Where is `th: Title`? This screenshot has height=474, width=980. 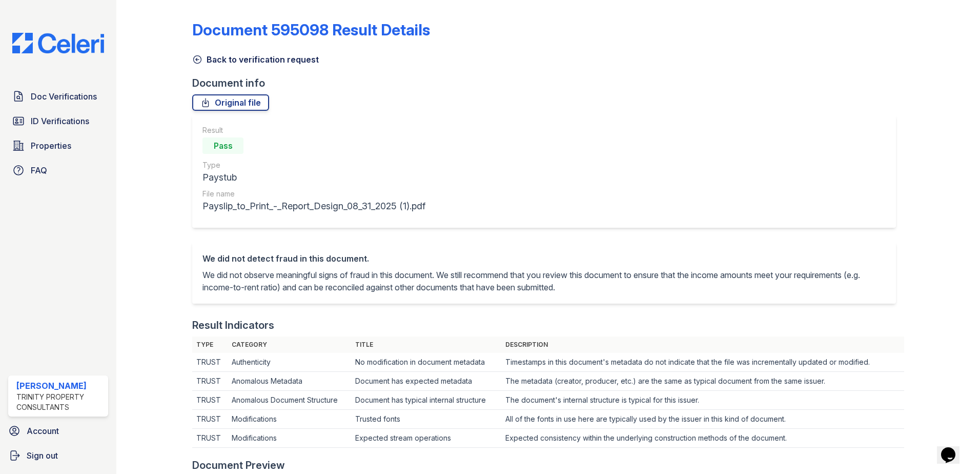
th: Title is located at coordinates (426, 345).